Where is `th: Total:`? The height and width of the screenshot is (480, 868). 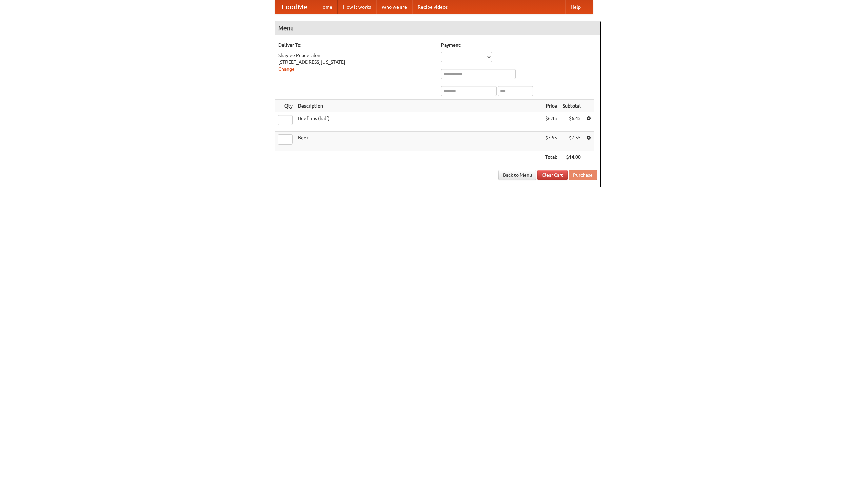 th: Total: is located at coordinates (551, 157).